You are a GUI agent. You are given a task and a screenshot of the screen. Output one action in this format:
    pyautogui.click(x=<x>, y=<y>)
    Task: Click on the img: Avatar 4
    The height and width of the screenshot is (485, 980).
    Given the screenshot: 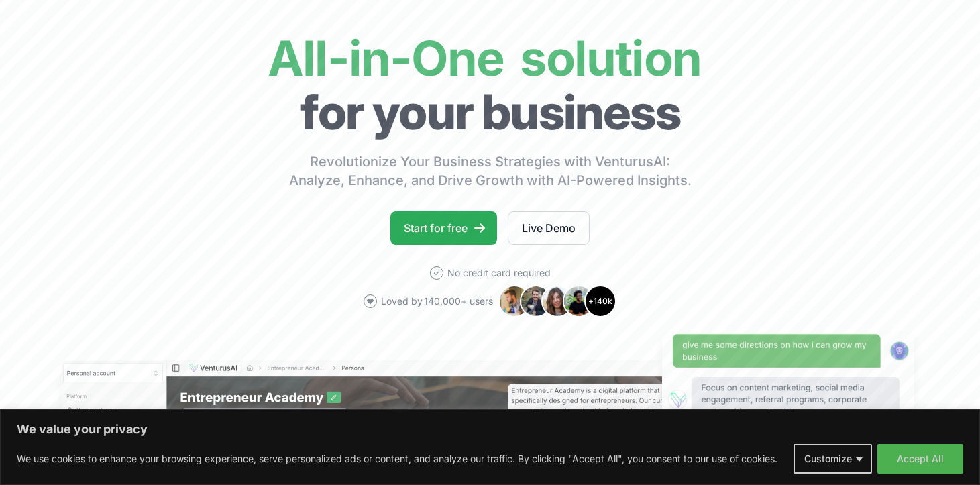 What is the action you would take?
    pyautogui.click(x=579, y=301)
    